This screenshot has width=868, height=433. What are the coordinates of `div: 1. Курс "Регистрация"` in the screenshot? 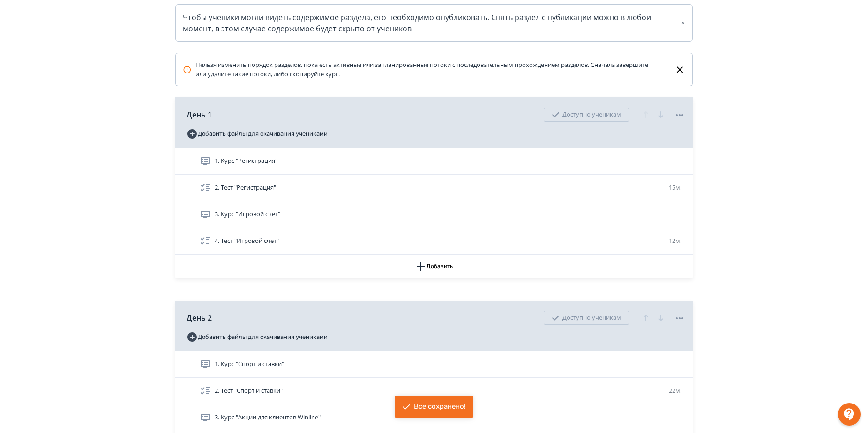 It's located at (434, 161).